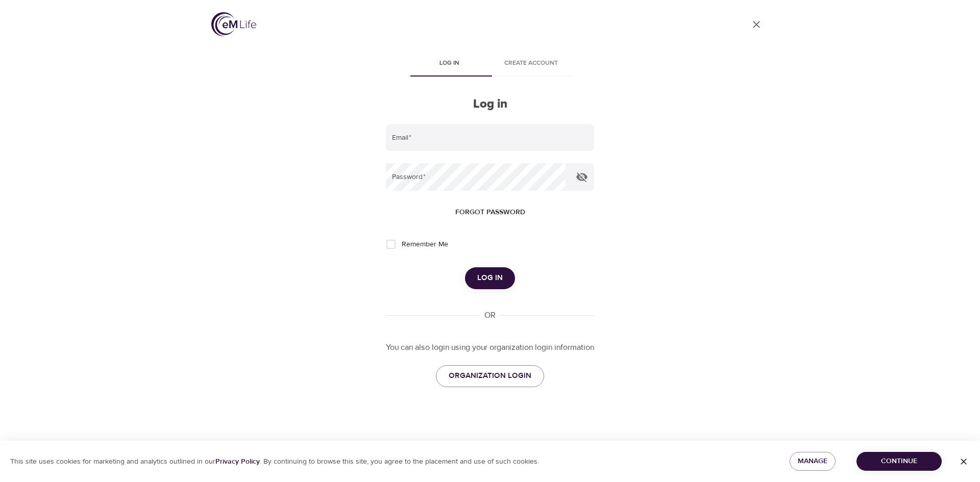  I want to click on span: Manage, so click(812, 461).